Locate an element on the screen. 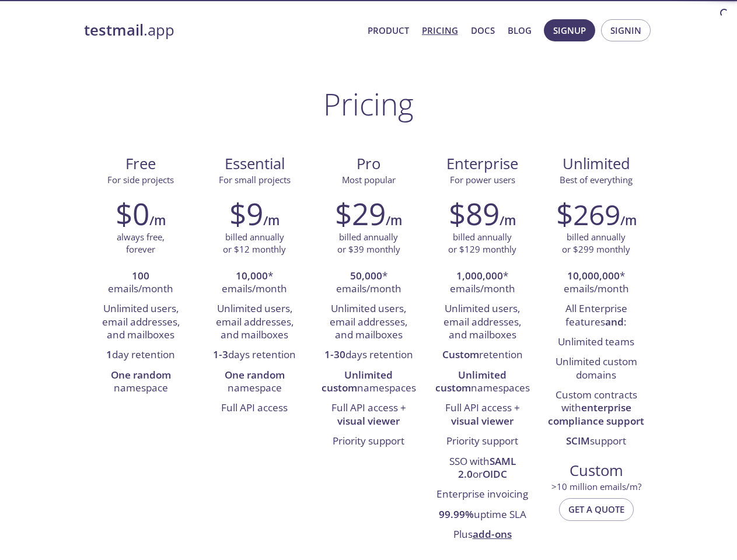  h2: $9 is located at coordinates (246, 213).